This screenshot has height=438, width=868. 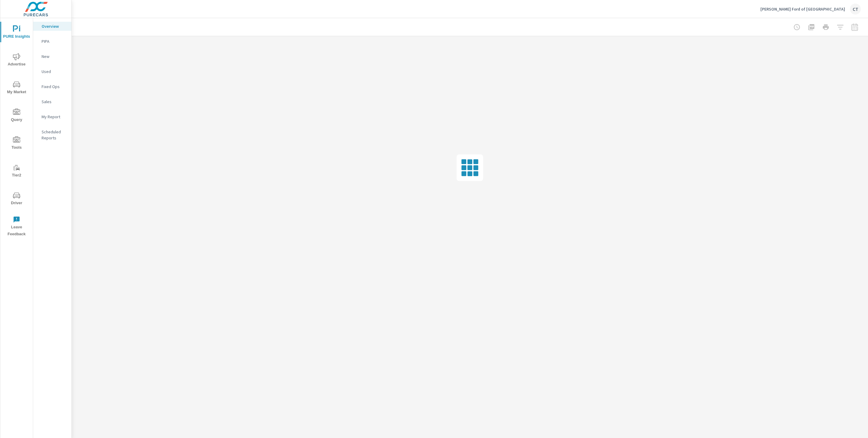 What do you see at coordinates (17, 88) in the screenshot?
I see `span: My Market` at bounding box center [17, 88].